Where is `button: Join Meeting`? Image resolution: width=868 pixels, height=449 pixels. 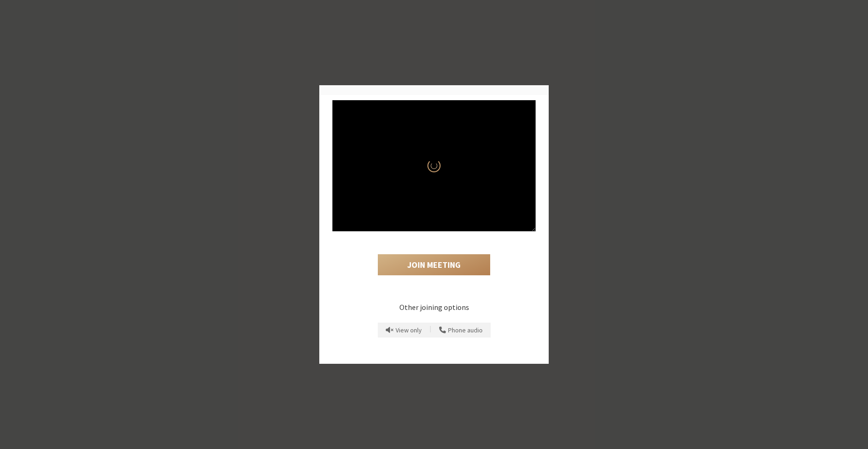
button: Join Meeting is located at coordinates (434, 266).